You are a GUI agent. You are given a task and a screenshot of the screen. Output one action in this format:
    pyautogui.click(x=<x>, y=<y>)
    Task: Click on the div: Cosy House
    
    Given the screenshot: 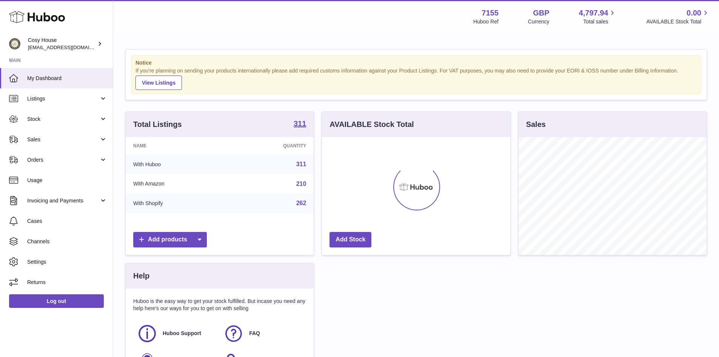 What is the action you would take?
    pyautogui.click(x=62, y=44)
    